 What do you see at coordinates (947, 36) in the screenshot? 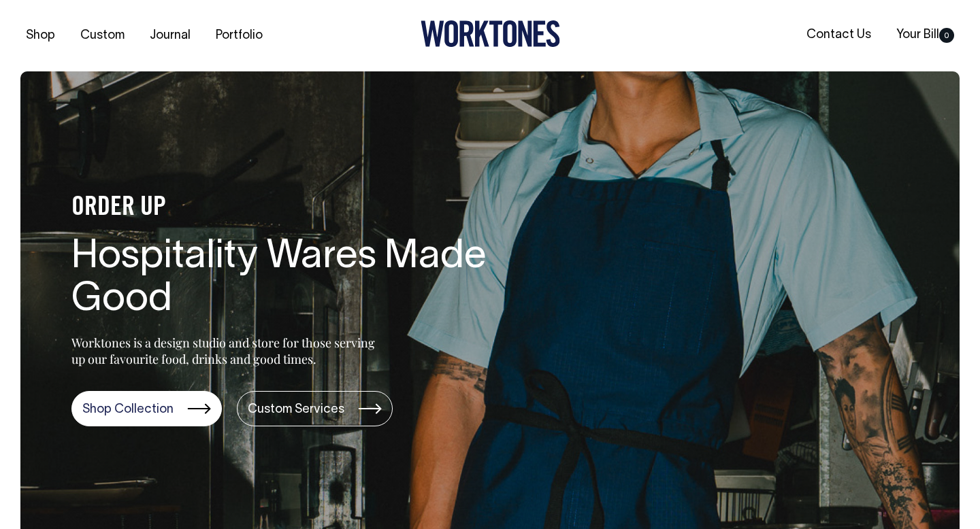
I see `span: 0` at bounding box center [947, 36].